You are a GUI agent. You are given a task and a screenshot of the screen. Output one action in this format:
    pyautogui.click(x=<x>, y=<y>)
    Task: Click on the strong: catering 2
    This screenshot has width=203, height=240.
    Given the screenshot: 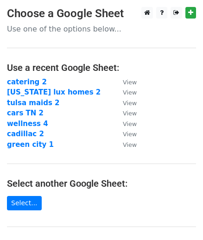 What is the action you would take?
    pyautogui.click(x=27, y=82)
    